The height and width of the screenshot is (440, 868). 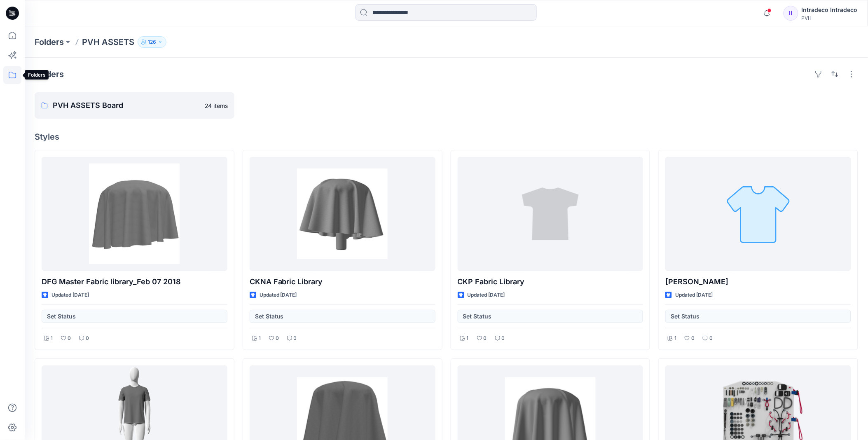 I want to click on a: Folders, so click(x=49, y=42).